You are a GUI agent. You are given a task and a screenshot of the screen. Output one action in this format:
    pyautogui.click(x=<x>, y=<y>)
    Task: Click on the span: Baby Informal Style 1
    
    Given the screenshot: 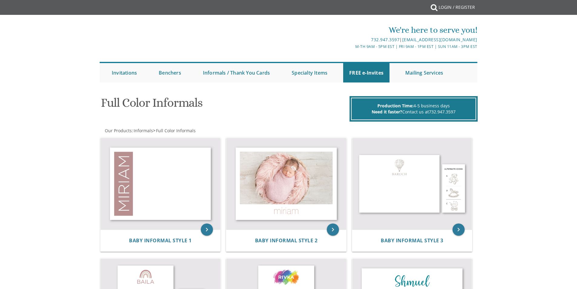 What is the action you would take?
    pyautogui.click(x=160, y=240)
    